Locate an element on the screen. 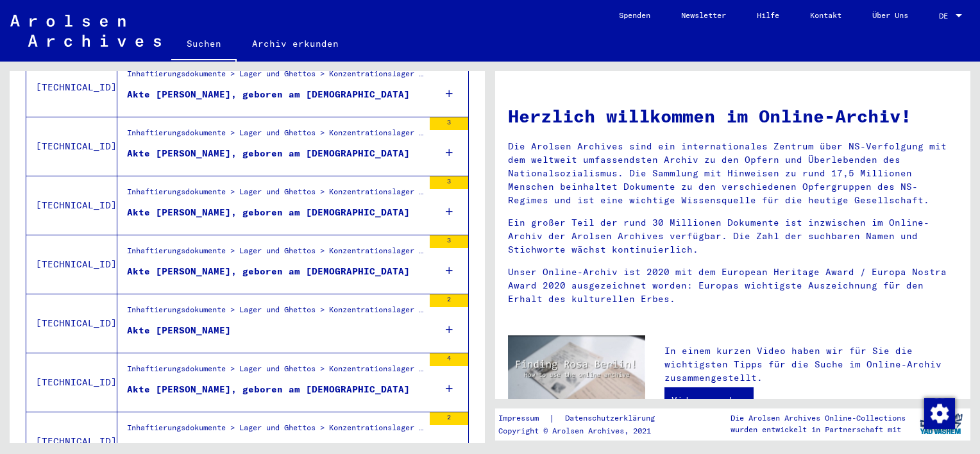  img: Zustimmung ändern is located at coordinates (939, 413).